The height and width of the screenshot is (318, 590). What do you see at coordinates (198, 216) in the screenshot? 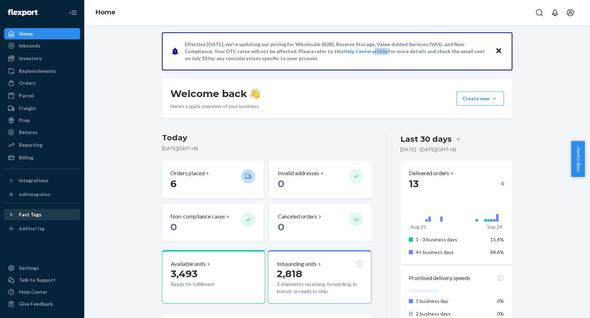
I see `p: Non-compliance cases` at bounding box center [198, 216].